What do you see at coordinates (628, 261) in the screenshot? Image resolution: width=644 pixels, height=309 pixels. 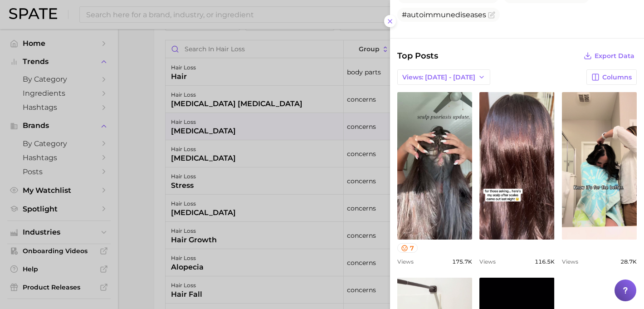 I see `span: 28.7k` at bounding box center [628, 261].